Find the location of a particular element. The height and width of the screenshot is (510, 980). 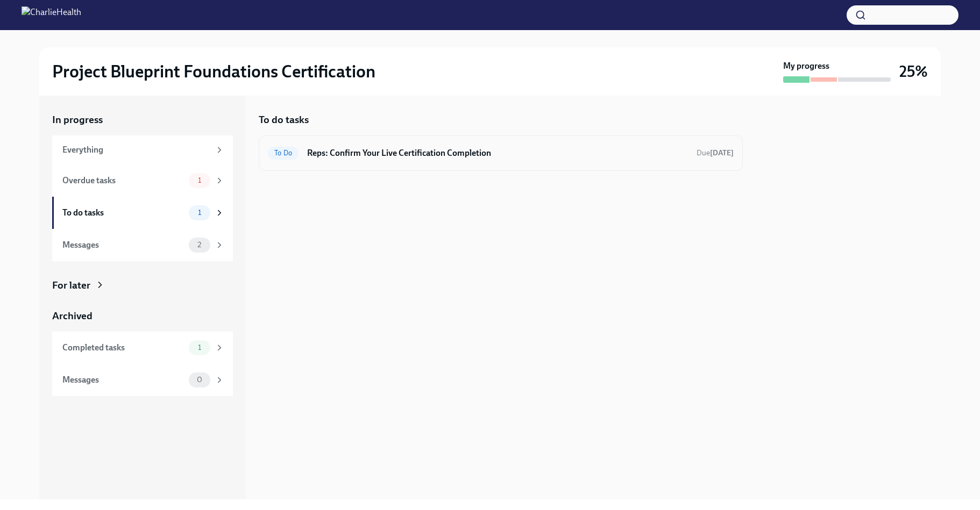

h6: Reps: Confirm Your Live Certification Completion is located at coordinates (497, 153).